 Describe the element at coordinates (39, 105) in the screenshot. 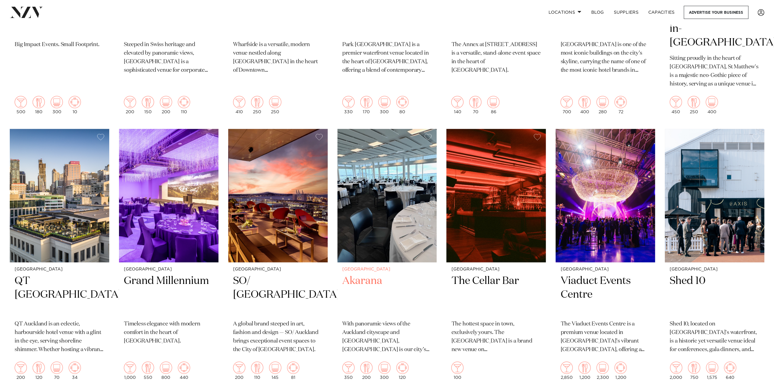

I see `div: 180` at that location.